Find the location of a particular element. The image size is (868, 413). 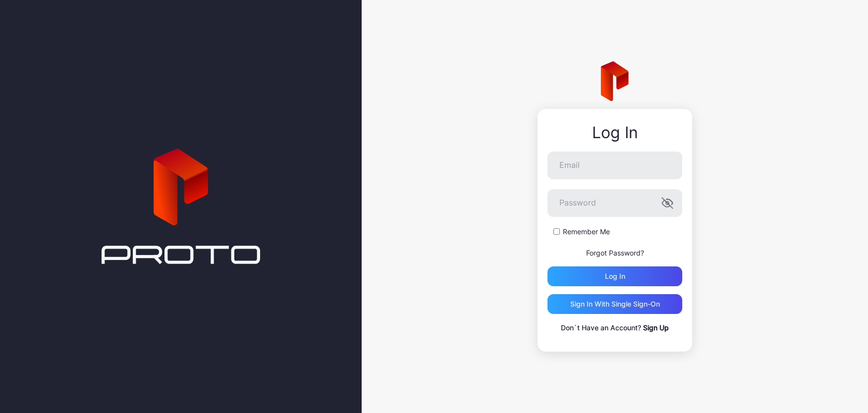

input: Password is located at coordinates (614, 203).